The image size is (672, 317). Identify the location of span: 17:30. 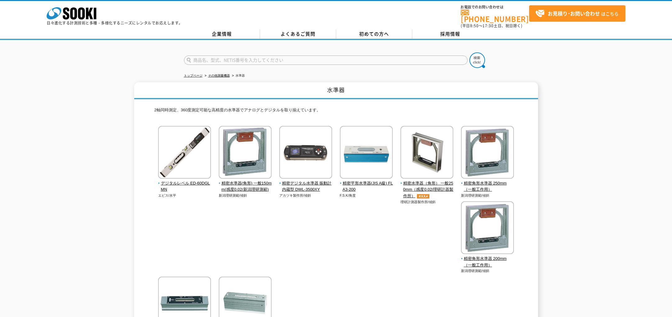
(488, 26).